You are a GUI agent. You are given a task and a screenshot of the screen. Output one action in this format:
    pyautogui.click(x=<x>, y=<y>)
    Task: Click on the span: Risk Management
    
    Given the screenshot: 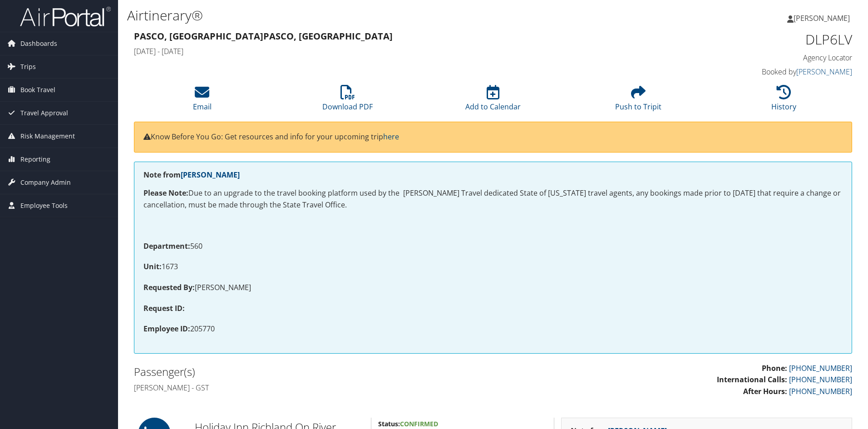 What is the action you would take?
    pyautogui.click(x=48, y=136)
    